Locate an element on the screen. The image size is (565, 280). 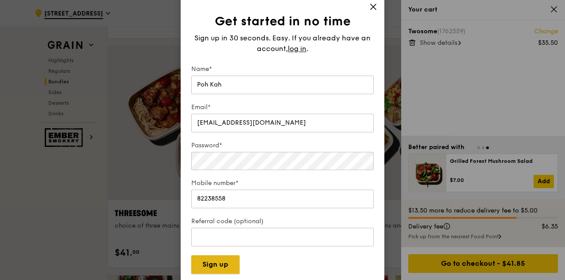
label: Name* is located at coordinates (283, 69).